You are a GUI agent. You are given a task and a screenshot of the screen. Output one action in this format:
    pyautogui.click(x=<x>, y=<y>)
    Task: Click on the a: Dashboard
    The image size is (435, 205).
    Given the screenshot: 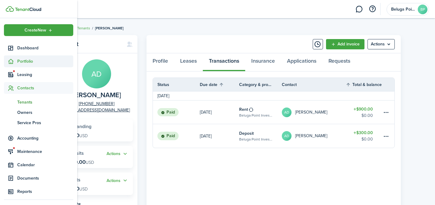 What is the action you would take?
    pyautogui.click(x=38, y=48)
    